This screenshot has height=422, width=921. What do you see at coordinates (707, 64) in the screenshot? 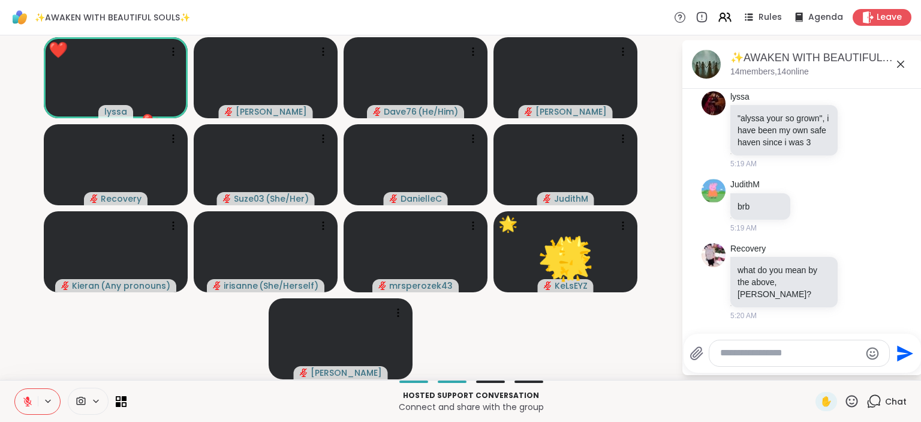
I see `img: ✨AWAKEN WITH BEAUTIFUL SOULS✨, Oct 13` at bounding box center [707, 64].